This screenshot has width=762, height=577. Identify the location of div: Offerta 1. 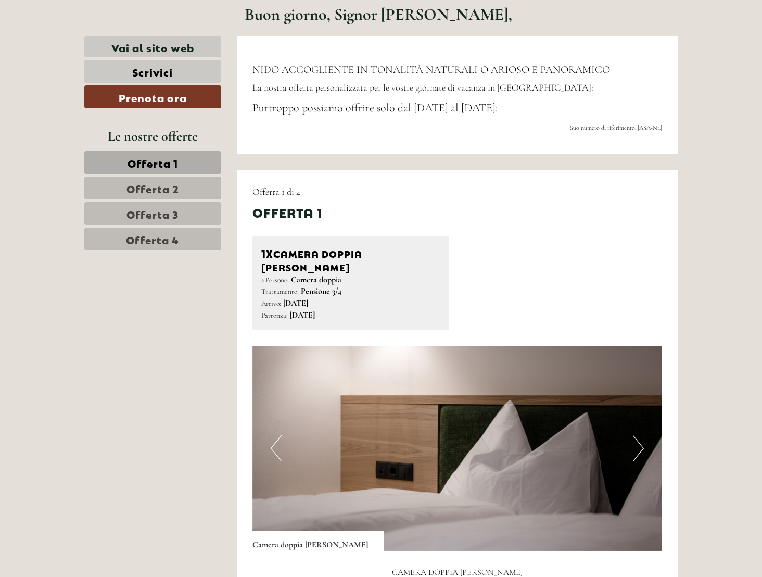
(287, 212).